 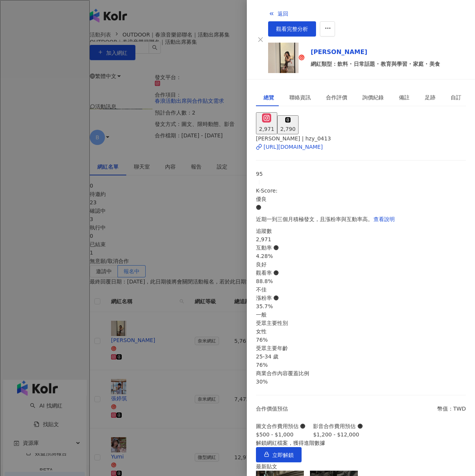 What do you see at coordinates (261, 39) in the screenshot?
I see `span: close` at bounding box center [261, 39].